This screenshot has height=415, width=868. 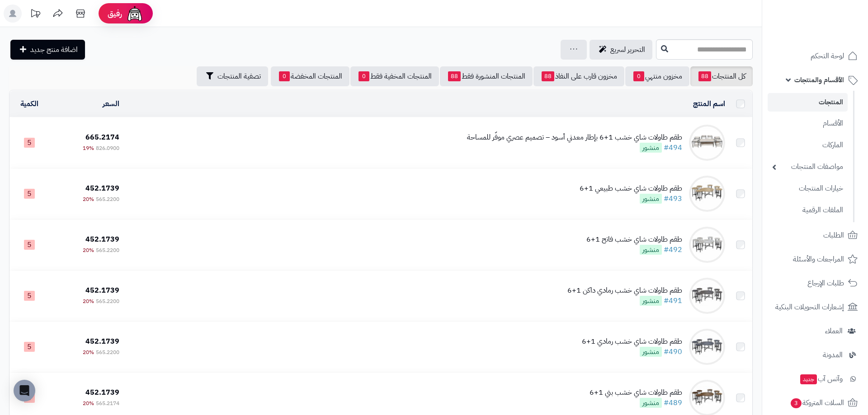 I want to click on a: مواصفات المنتجات, so click(x=807, y=167).